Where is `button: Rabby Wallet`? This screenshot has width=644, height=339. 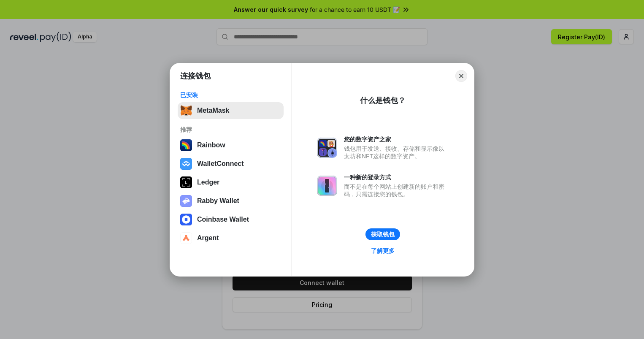 button: Rabby Wallet is located at coordinates (230, 201).